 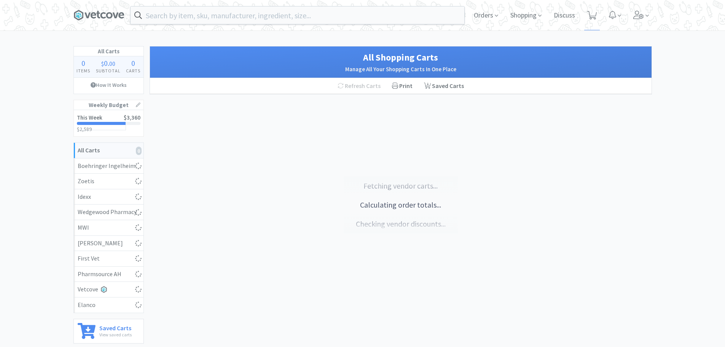 I want to click on a: How It Works, so click(x=109, y=85).